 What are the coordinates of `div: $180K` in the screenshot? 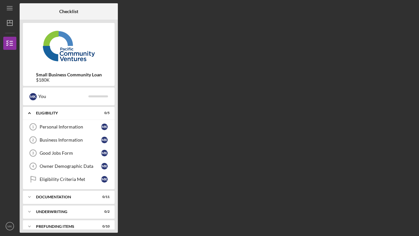 It's located at (69, 80).